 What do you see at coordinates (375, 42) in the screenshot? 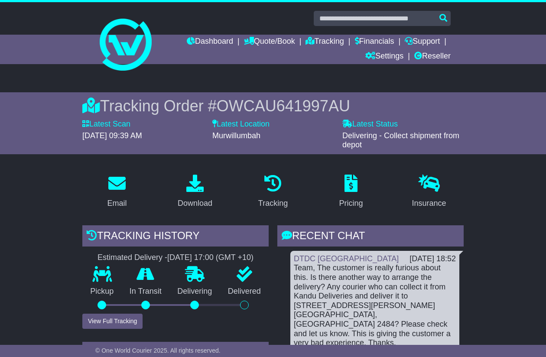
I see `a: Financials` at bounding box center [375, 42].